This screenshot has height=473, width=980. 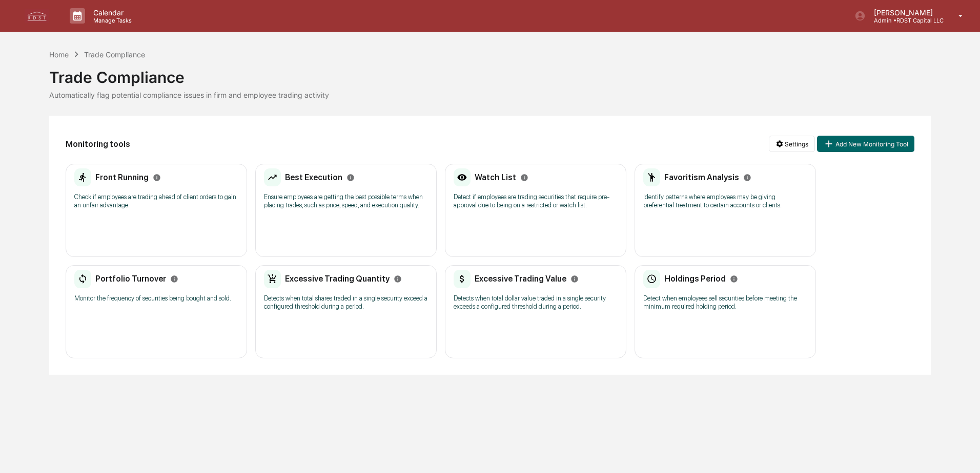 I want to click on p: Detect when employees sell securities before meeting the minimum required holding period., so click(x=725, y=303).